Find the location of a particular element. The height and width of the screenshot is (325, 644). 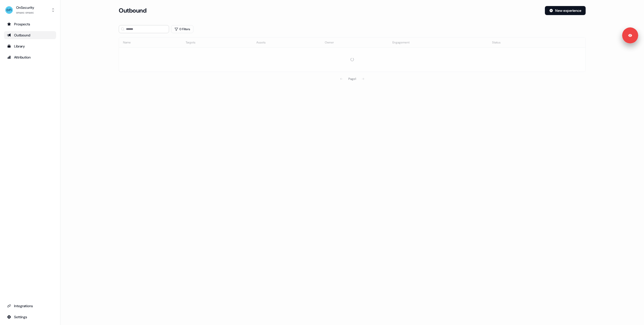

div: Settings is located at coordinates (30, 317).